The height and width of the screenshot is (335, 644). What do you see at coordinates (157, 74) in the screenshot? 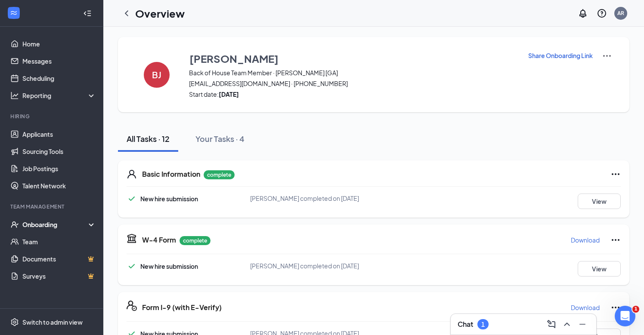
I see `button: BJ` at bounding box center [157, 74].